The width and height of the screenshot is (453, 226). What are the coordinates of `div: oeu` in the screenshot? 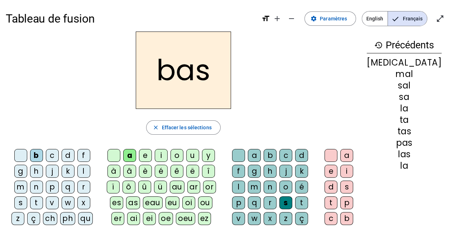 It's located at (185, 218).